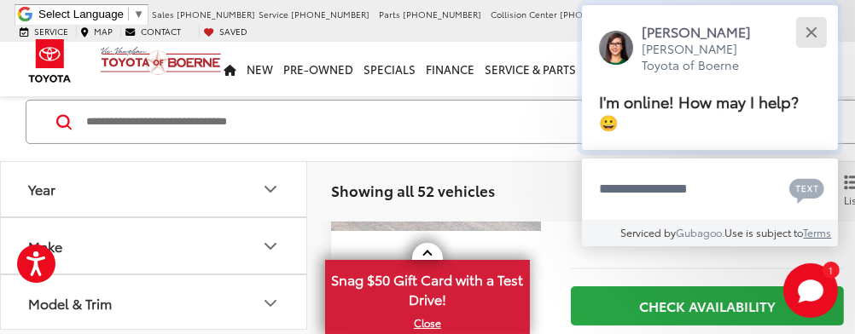  I want to click on span: Sales, so click(163, 14).